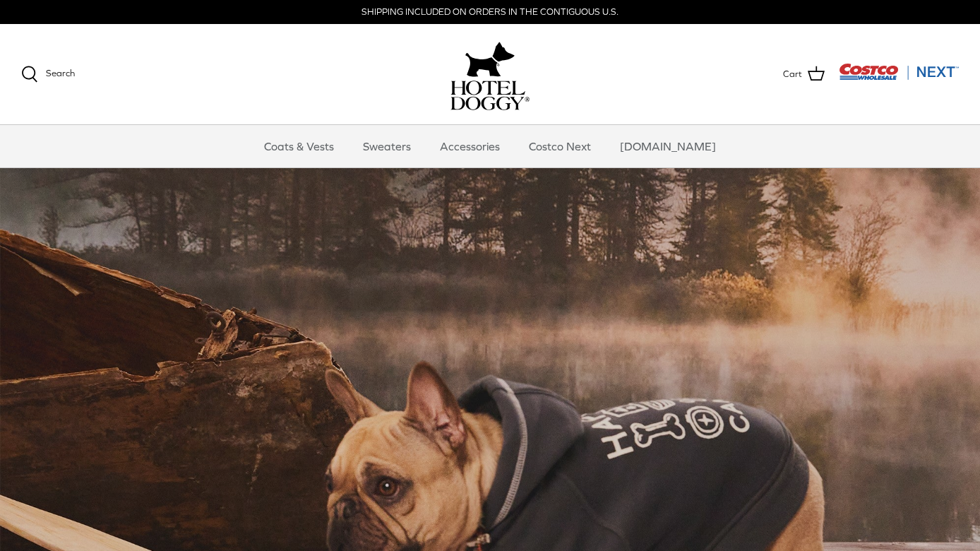 The width and height of the screenshot is (980, 551). I want to click on a: Coats & Vests, so click(299, 147).